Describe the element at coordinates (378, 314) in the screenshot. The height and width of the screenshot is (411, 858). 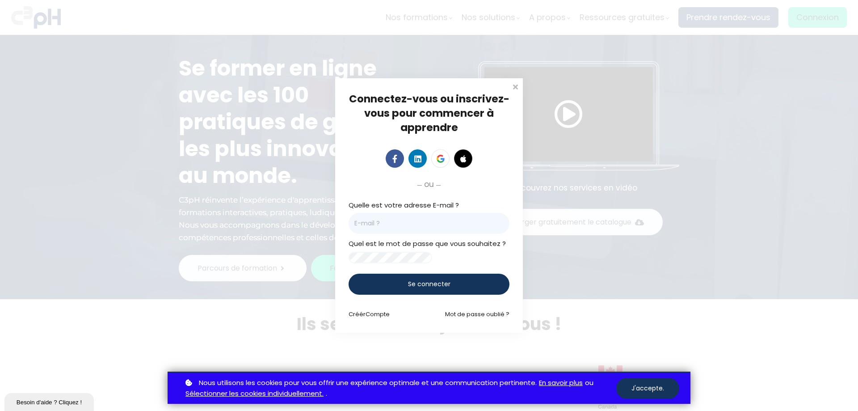
I see `span: Compte` at that location.